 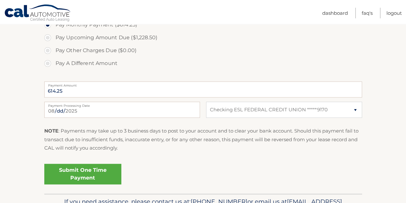 What do you see at coordinates (122, 104) in the screenshot?
I see `label: Payment Processing Date` at bounding box center [122, 104].